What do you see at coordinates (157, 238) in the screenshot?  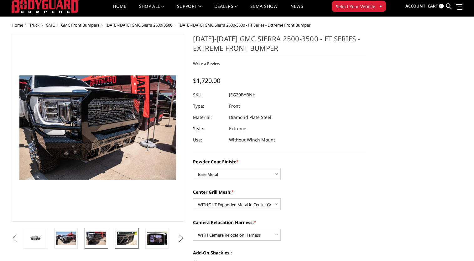 I see `img: Clear View Camera: Relocate your front camera and keep the functionality completely.` at bounding box center [157, 238].